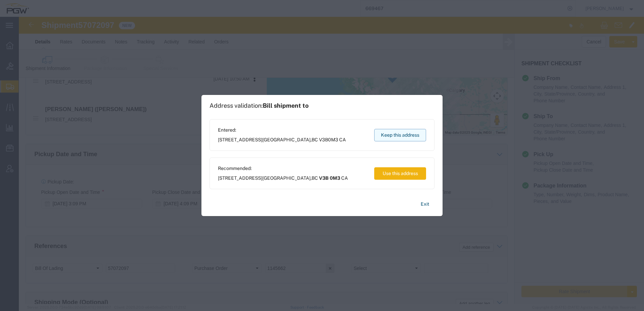 The image size is (644, 311). What do you see at coordinates (328, 140) in the screenshot?
I see `span: V3B0M3` at bounding box center [328, 140].